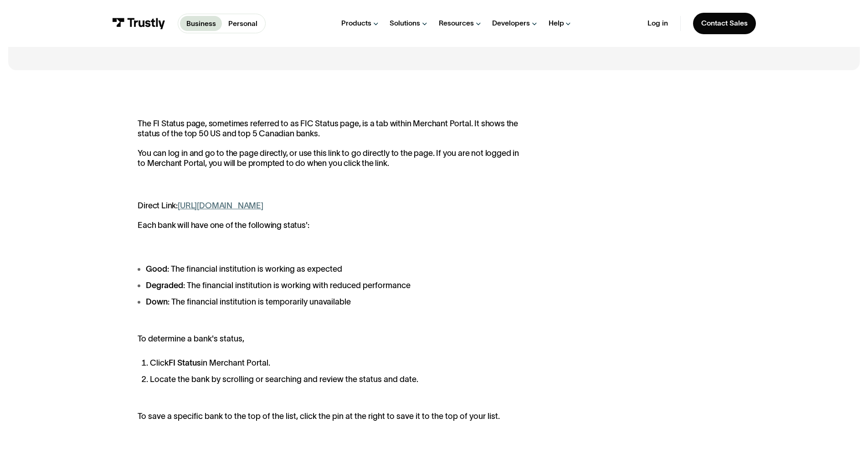  I want to click on strong: Good, so click(156, 269).